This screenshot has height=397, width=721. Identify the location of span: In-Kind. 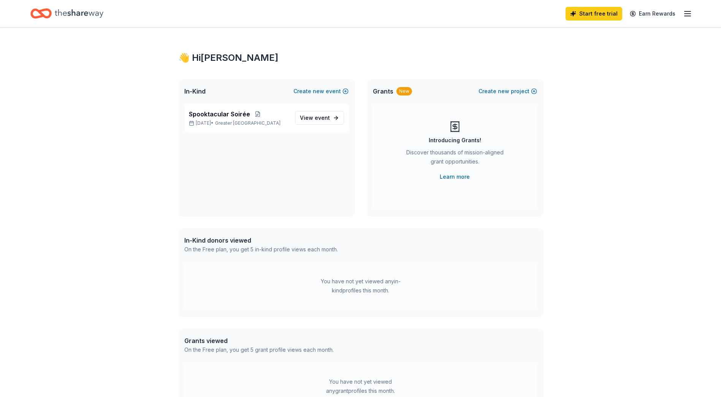
(195, 91).